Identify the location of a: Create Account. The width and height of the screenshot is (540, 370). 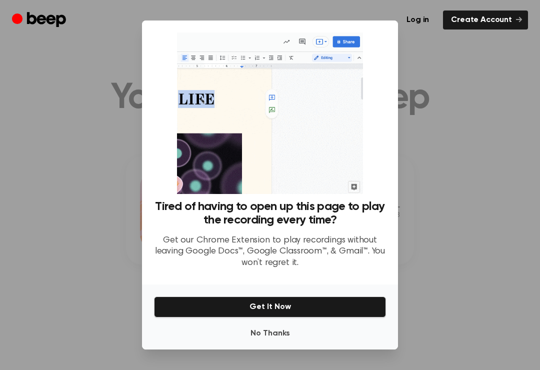
(485, 20).